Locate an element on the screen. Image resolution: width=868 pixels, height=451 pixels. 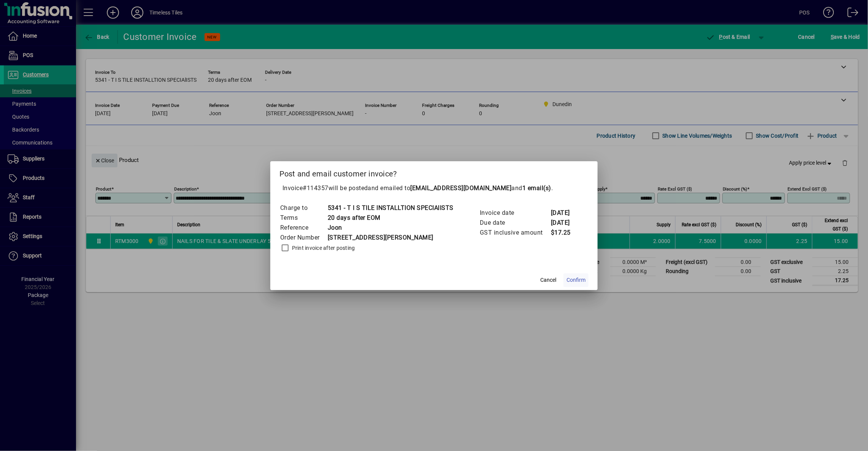
td: Terms is located at coordinates (303, 218).